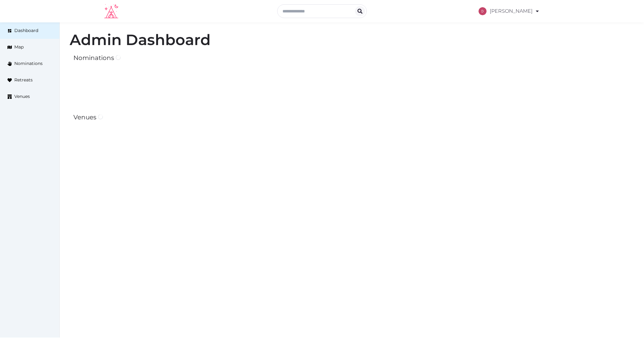 The width and height of the screenshot is (644, 345). What do you see at coordinates (26, 30) in the screenshot?
I see `span: Dashboard` at bounding box center [26, 30].